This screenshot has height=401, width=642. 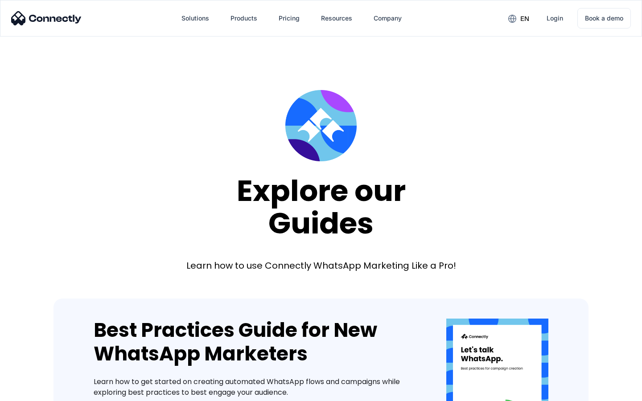 I want to click on div: Login, so click(x=555, y=18).